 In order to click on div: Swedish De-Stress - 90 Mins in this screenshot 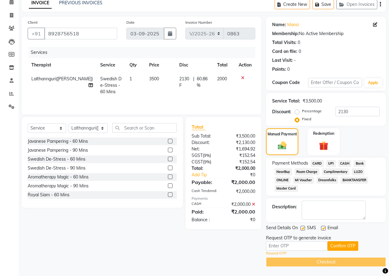, I will do `click(57, 168)`.